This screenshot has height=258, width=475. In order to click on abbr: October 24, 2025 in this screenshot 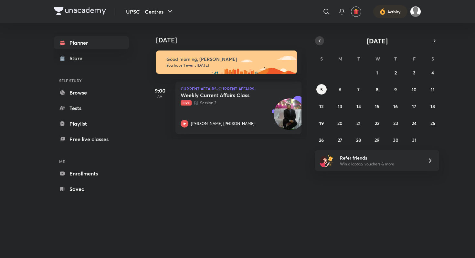, I will do `click(414, 123)`.